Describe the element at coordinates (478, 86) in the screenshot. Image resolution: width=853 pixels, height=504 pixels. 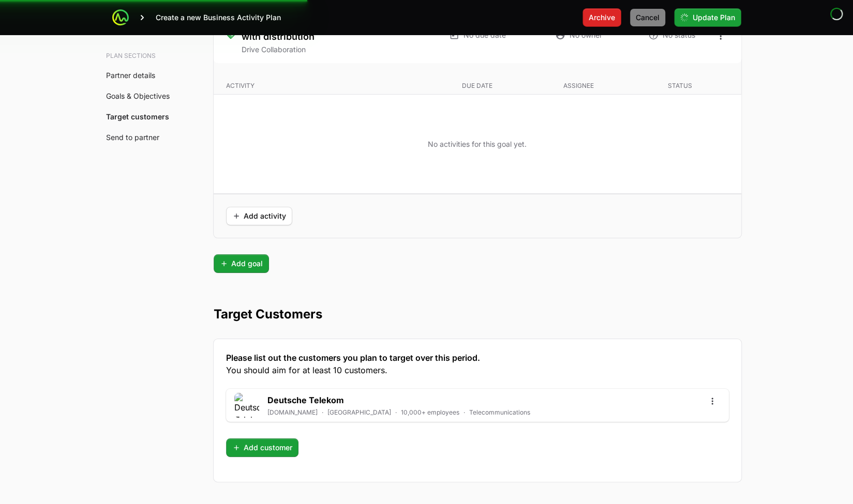
I see `p: Due date` at that location.